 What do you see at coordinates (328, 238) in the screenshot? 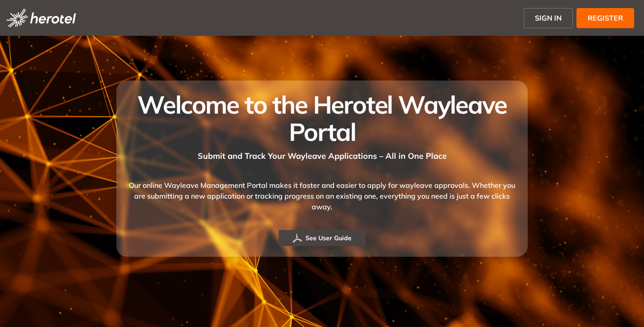
I see `span: See User Guide` at bounding box center [328, 238].